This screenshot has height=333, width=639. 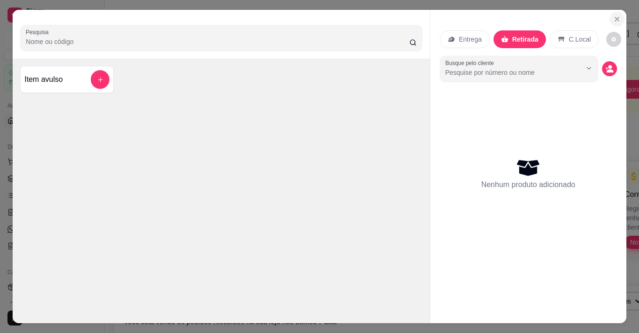 I want to click on input: Pesquisa, so click(x=217, y=42).